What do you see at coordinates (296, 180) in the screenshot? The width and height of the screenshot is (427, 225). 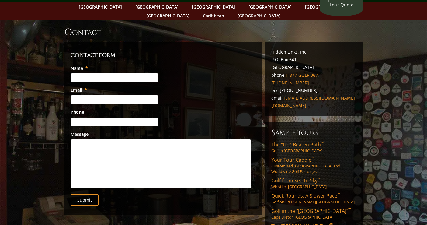 I see `span: Golf from Sea to Sky` at bounding box center [296, 180].